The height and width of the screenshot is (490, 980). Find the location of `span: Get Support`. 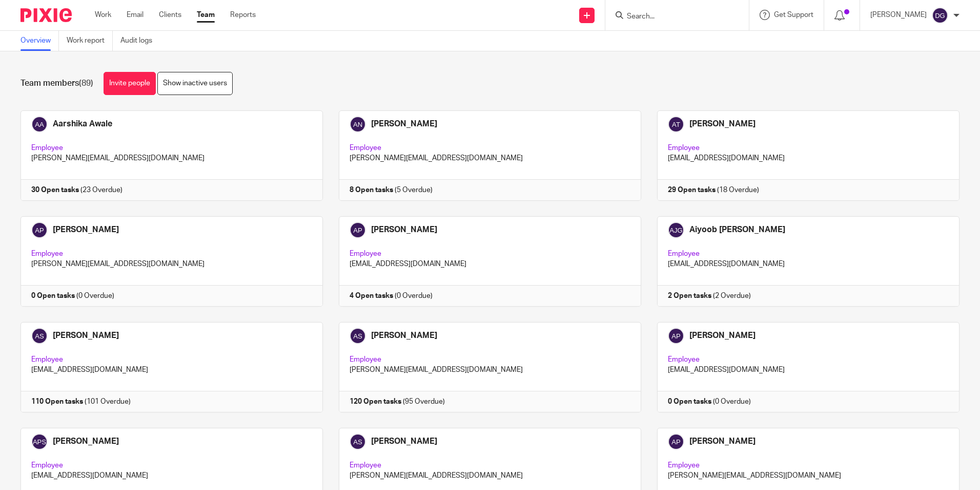

span: Get Support is located at coordinates (793, 15).